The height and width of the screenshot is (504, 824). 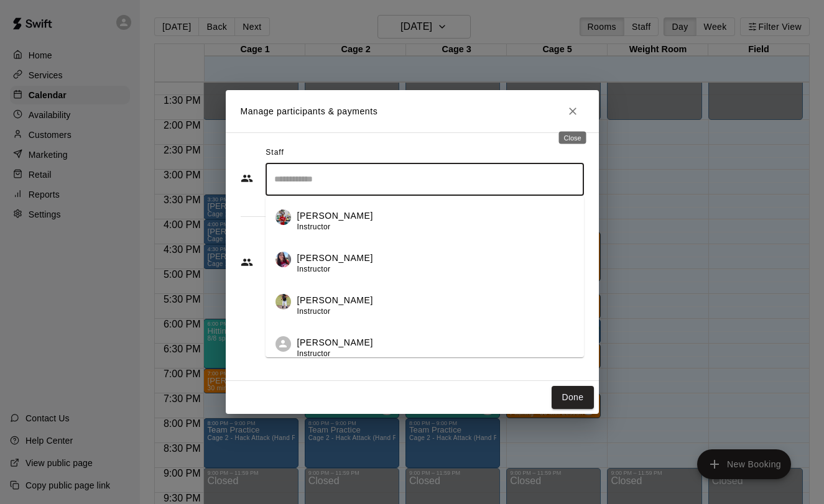 What do you see at coordinates (283, 217) in the screenshot?
I see `div: Kylie Chung` at bounding box center [283, 217].